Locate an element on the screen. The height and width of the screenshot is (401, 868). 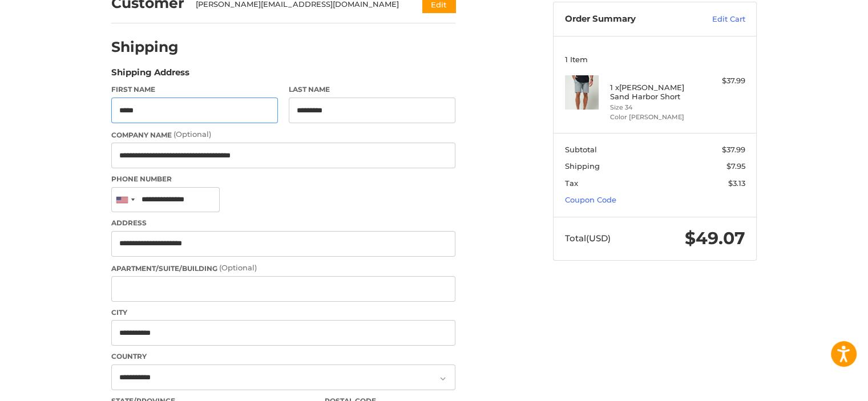
a: Coupon Code is located at coordinates (591, 200).